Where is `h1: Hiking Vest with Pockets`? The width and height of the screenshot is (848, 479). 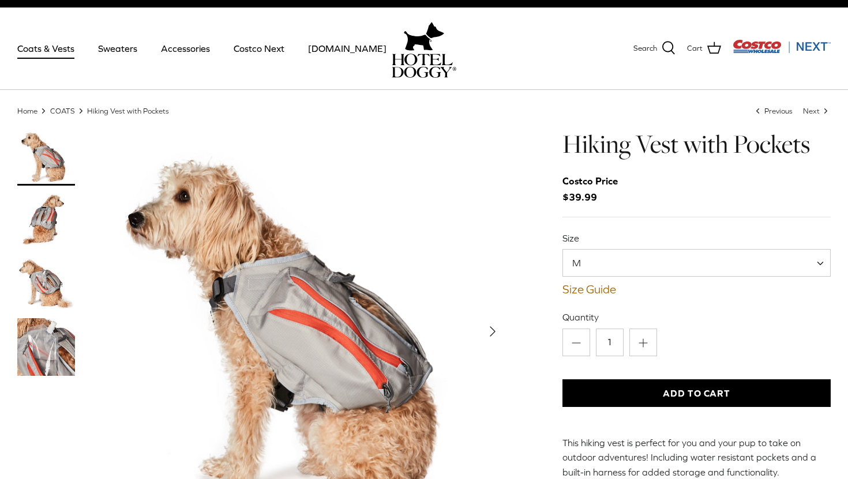 h1: Hiking Vest with Pockets is located at coordinates (696, 144).